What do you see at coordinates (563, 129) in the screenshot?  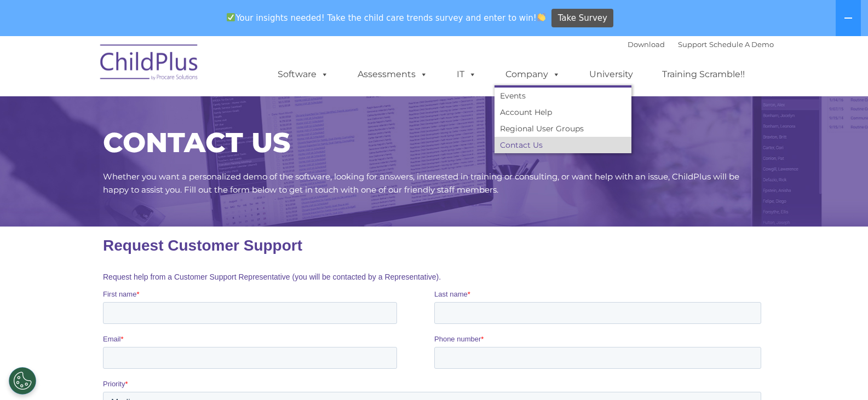 I see `a: Regional User Groups` at bounding box center [563, 129].